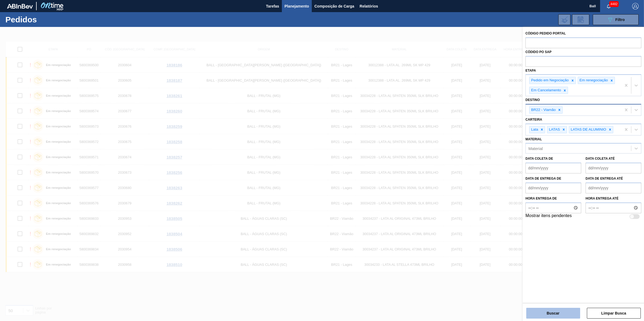 This screenshot has width=644, height=321. I want to click on label: Etapa, so click(530, 70).